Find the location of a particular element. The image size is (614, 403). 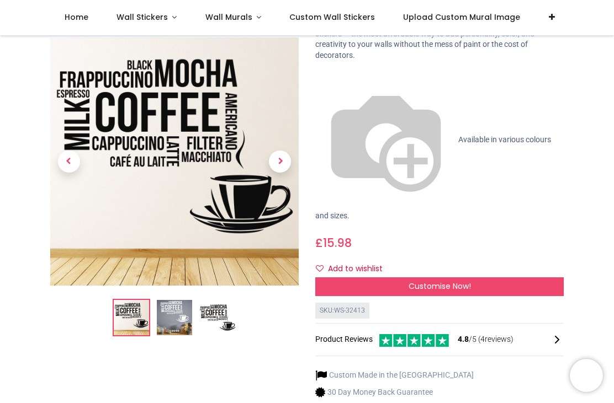

div: SKU: WS-32413 is located at coordinates (342, 311).